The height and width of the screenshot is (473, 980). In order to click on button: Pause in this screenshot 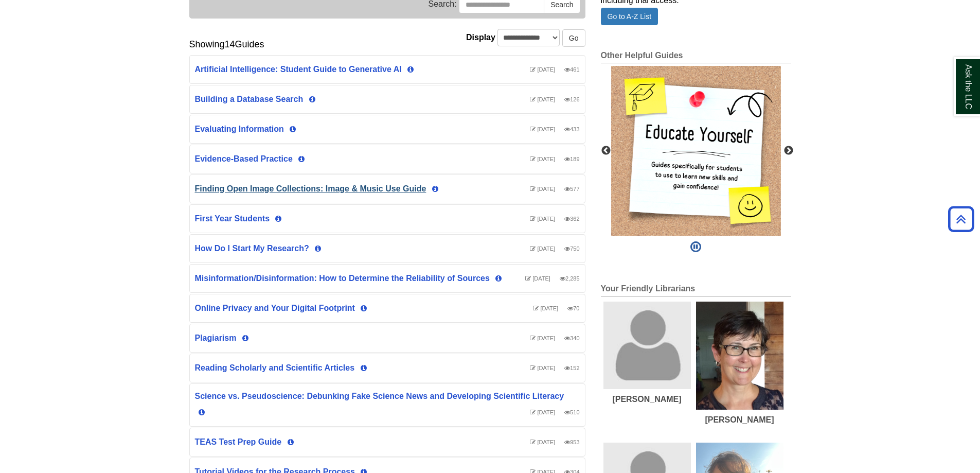, I will do `click(695, 246)`.